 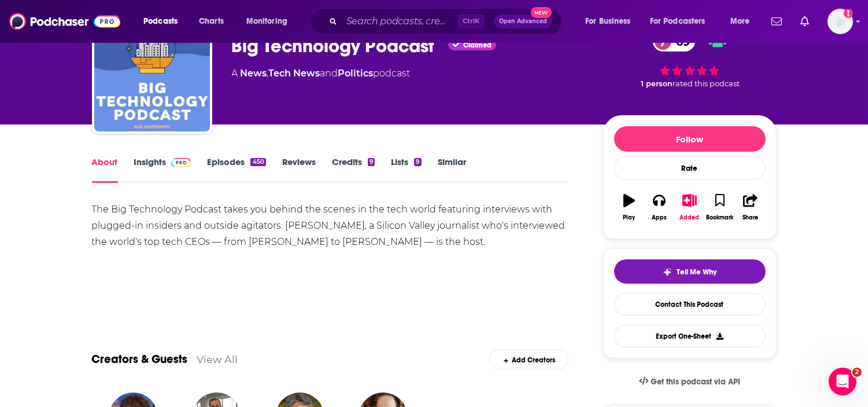 I want to click on button: tell me why sparkleTell Me Why, so click(x=690, y=271).